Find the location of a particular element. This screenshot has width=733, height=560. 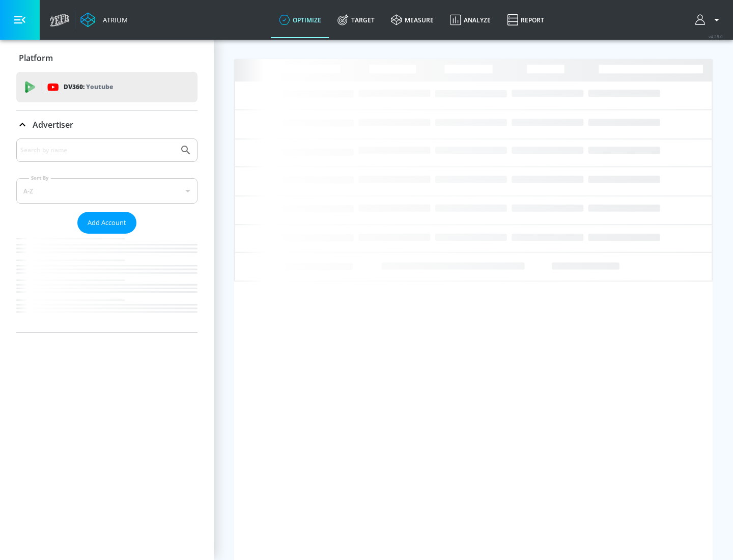

p: Platform is located at coordinates (36, 58).